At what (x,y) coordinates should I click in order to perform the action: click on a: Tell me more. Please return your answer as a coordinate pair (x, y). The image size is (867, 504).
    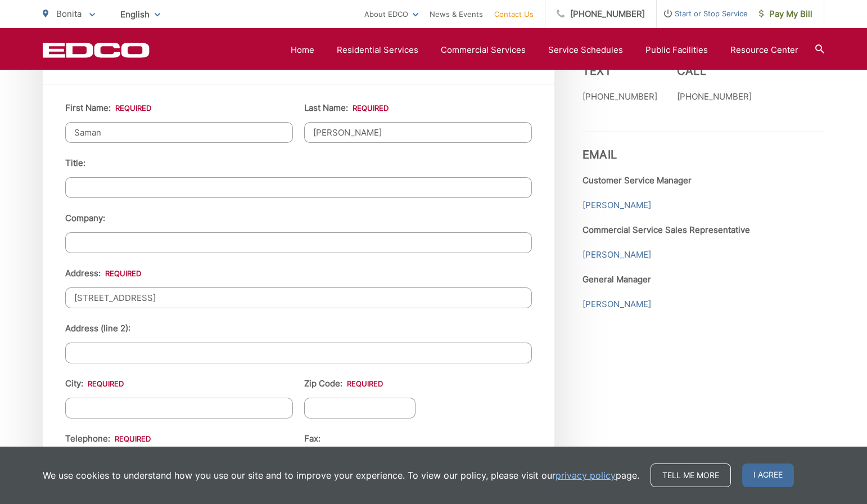
    Looking at the image, I should click on (690, 475).